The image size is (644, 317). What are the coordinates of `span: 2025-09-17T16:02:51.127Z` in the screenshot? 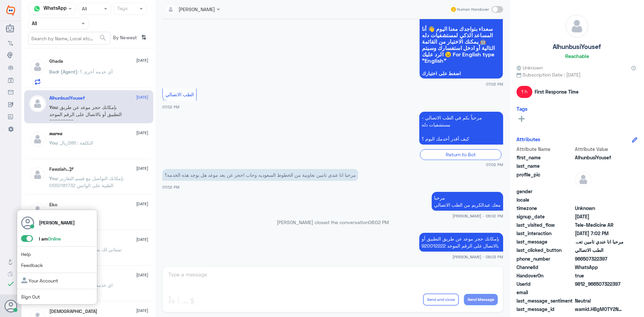 It's located at (599, 233).